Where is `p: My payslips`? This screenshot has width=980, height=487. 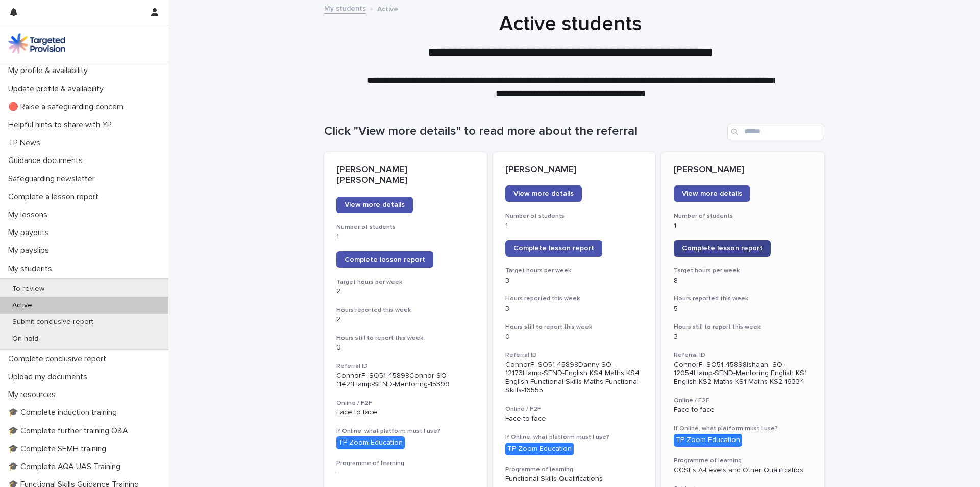
p: My payslips is located at coordinates (31, 251).